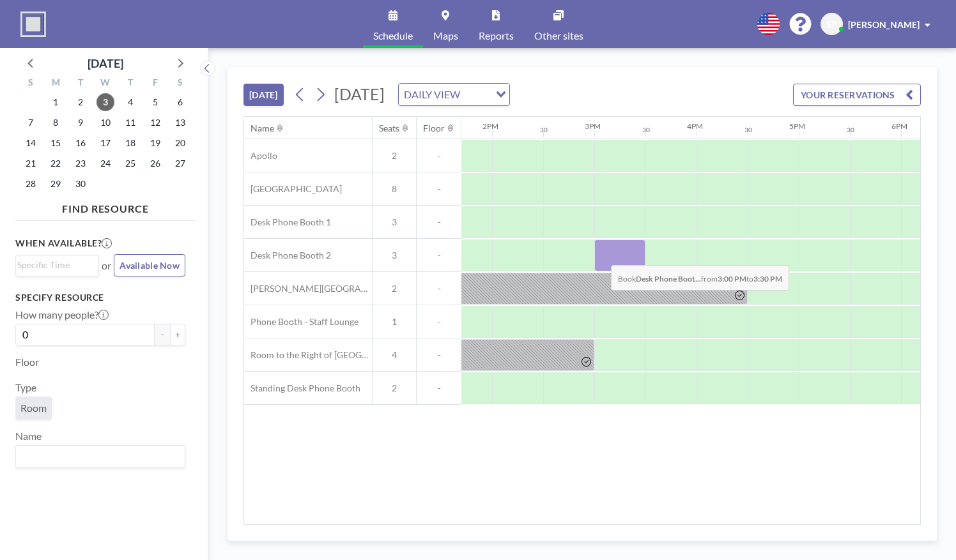 The height and width of the screenshot is (560, 956). What do you see at coordinates (857, 94) in the screenshot?
I see `button: YOUR RESERVATIONS` at bounding box center [857, 94].